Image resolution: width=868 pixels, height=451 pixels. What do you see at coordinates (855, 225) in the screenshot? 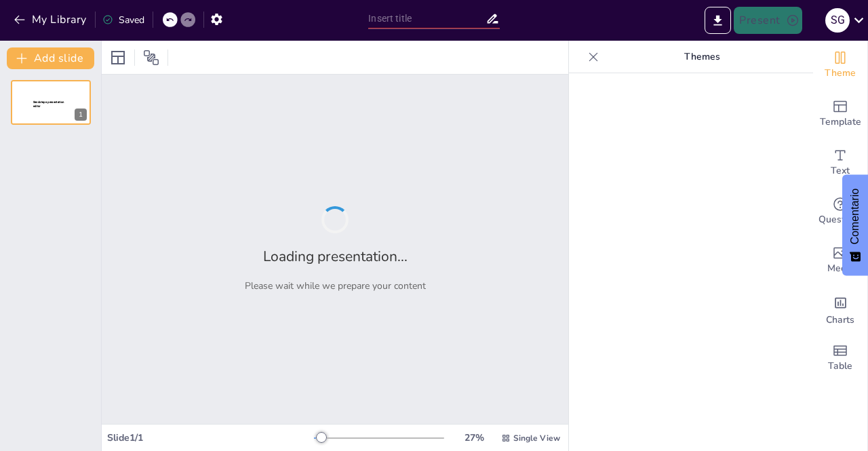
I see `button: Comentarios - Mostrar encuesta` at bounding box center [855, 225].